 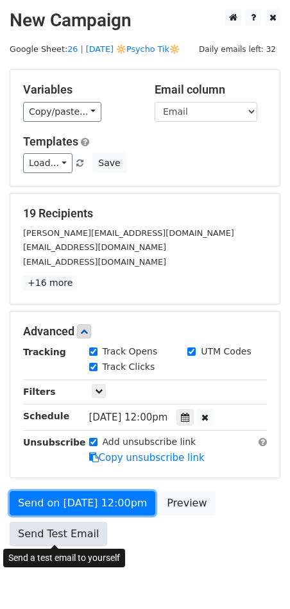 What do you see at coordinates (130, 351) in the screenshot?
I see `label: Track Opens` at bounding box center [130, 351].